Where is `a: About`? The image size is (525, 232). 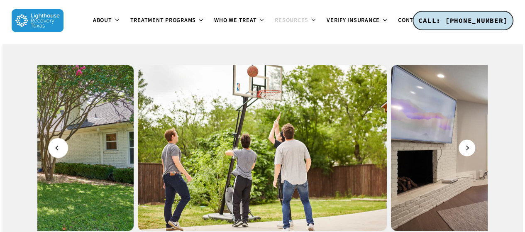 a: About is located at coordinates (107, 21).